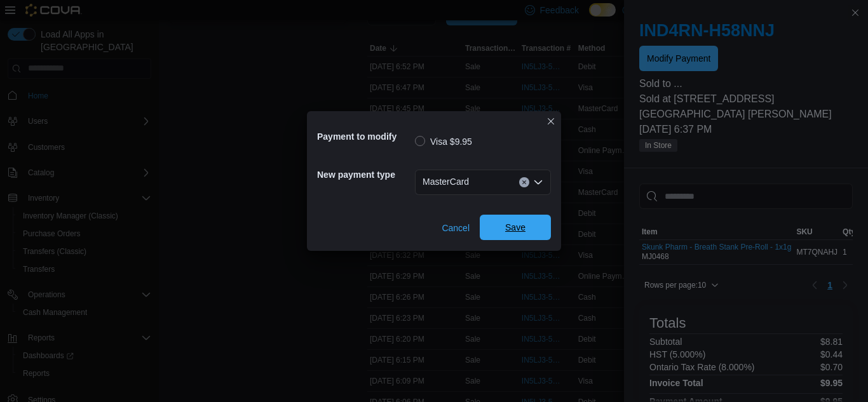 The width and height of the screenshot is (868, 402). I want to click on span: Cancel, so click(455, 228).